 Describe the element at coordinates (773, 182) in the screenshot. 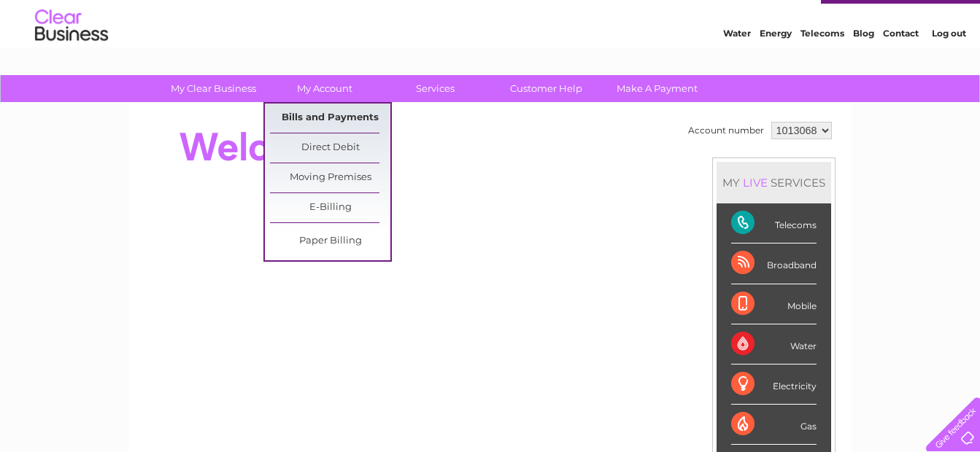

I see `div: MY SERVICES` at that location.